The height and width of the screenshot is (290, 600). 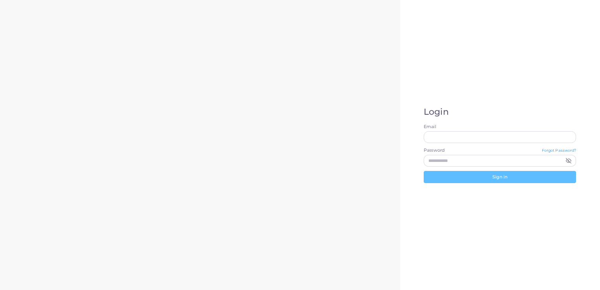 What do you see at coordinates (560, 150) in the screenshot?
I see `small: Forgot Password?` at bounding box center [560, 150].